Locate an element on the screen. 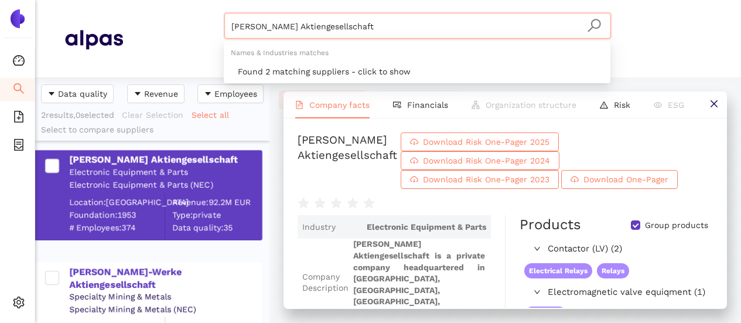 This screenshot has width=741, height=323. span: close is located at coordinates (714, 104).